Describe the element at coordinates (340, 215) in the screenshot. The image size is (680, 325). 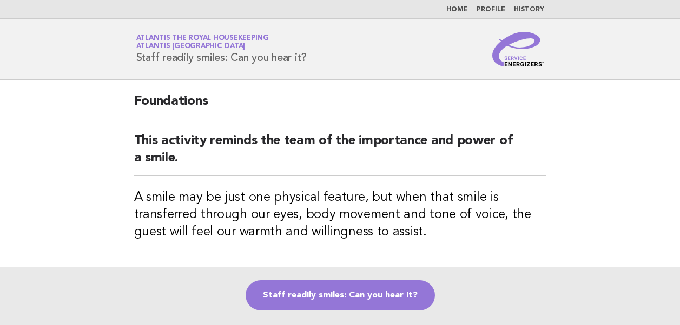
I see `h3: A smile may be just one physical feature, but when that smile is transferred through our eyes, bo...` at that location.